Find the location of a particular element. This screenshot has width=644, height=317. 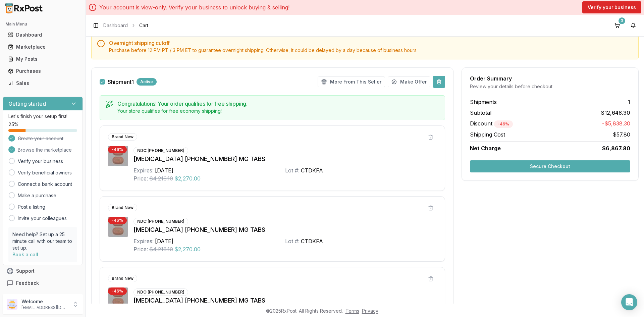

div: Active is located at coordinates (147, 82).